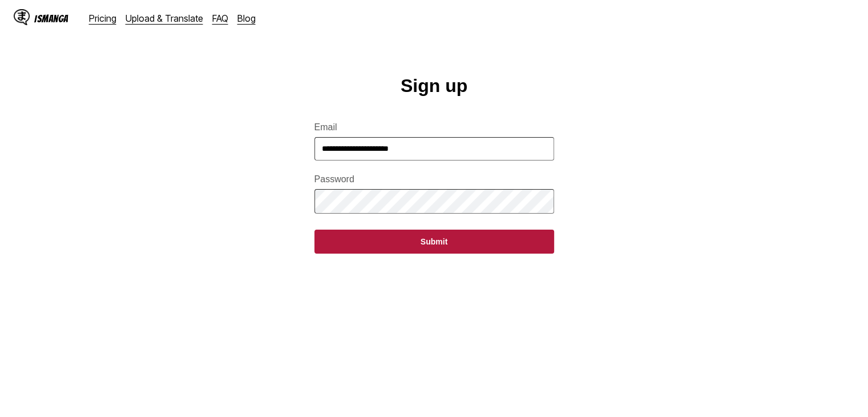 This screenshot has height=417, width=868. Describe the element at coordinates (434, 241) in the screenshot. I see `button: Submit` at that location.